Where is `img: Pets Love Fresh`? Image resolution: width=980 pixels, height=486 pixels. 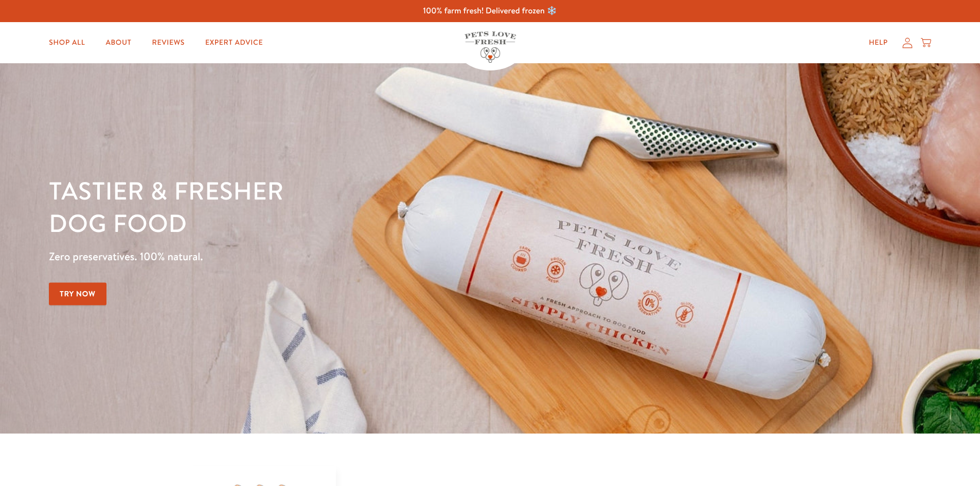
img: Pets Love Fresh is located at coordinates (490, 47).